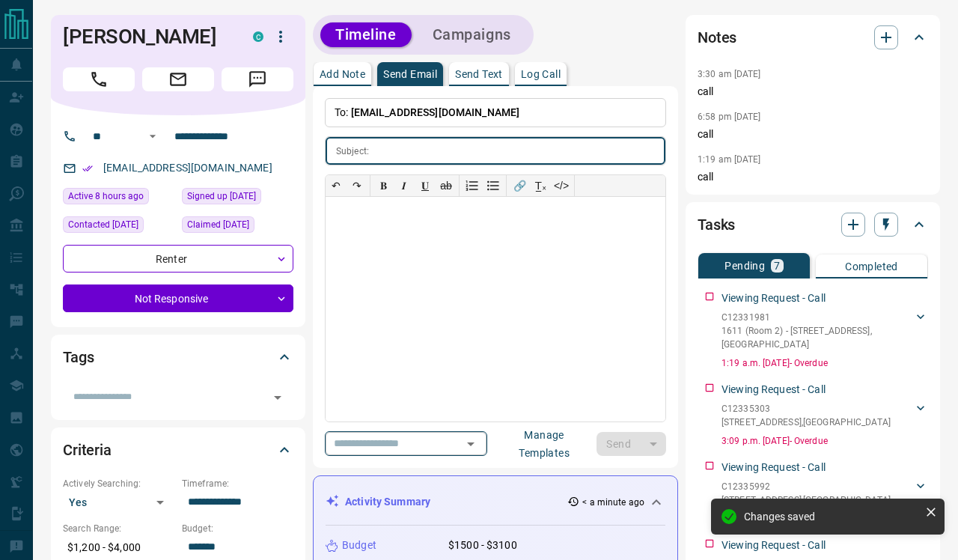  What do you see at coordinates (777, 266) in the screenshot?
I see `p: 7` at bounding box center [777, 266].